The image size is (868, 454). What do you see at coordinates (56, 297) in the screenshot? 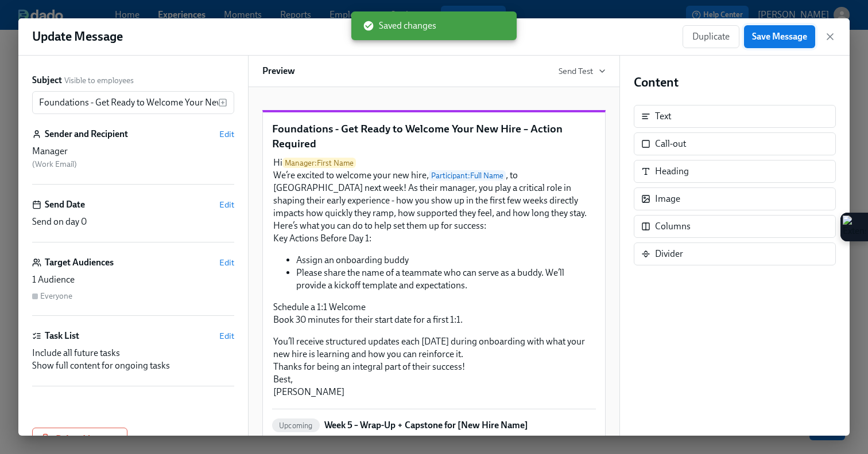
I see `div: Everyone` at bounding box center [56, 297].